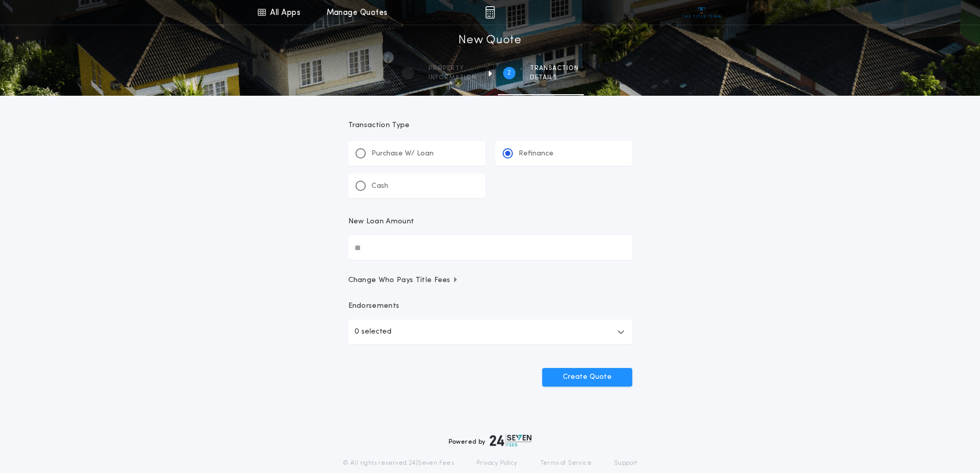 The width and height of the screenshot is (980, 473). I want to click on button: 0 selected, so click(490, 332).